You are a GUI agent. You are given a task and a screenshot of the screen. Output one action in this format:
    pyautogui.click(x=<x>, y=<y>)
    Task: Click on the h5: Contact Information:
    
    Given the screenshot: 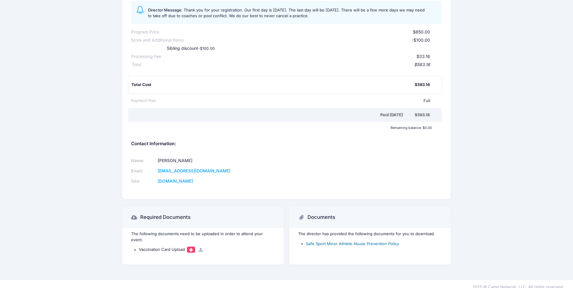 What is the action you would take?
    pyautogui.click(x=286, y=144)
    